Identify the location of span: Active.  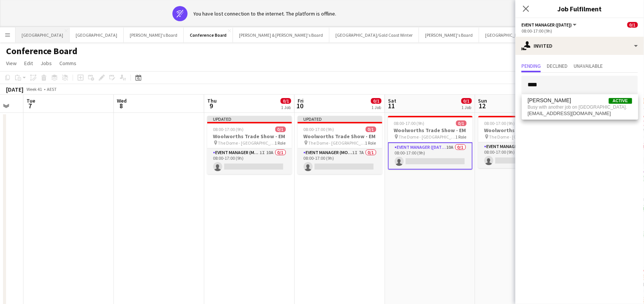
(620, 101).